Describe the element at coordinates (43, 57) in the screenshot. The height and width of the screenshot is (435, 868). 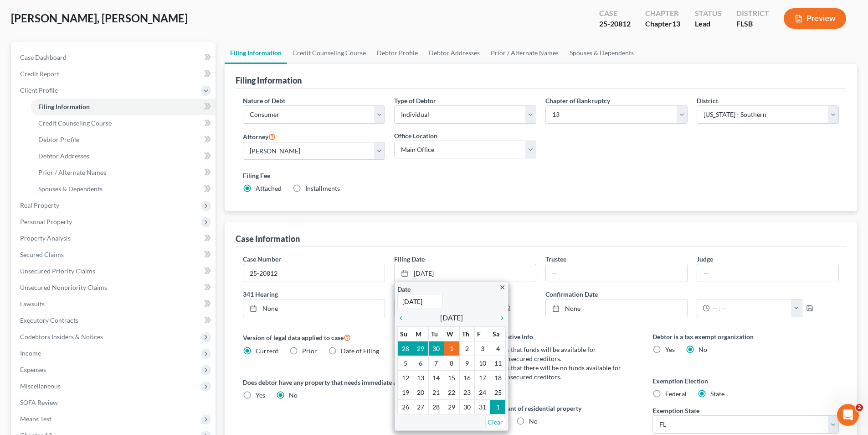
I see `span: Case Dashboard` at that location.